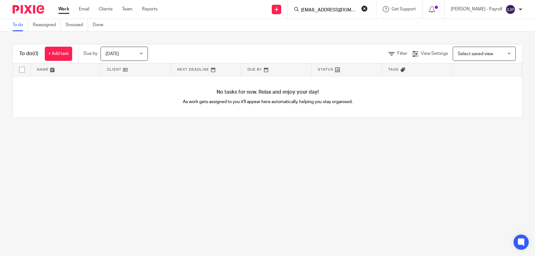  Describe the element at coordinates (77, 25) in the screenshot. I see `a: Snoozed` at that location.